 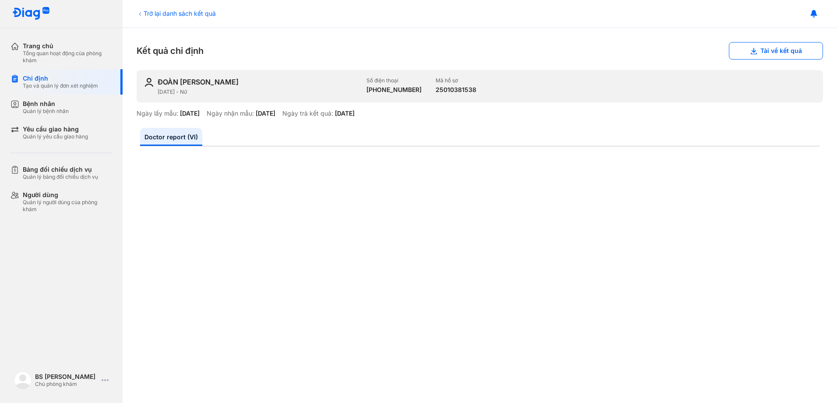 What do you see at coordinates (67, 384) in the screenshot?
I see `div: Chủ phòng khám` at bounding box center [67, 384].